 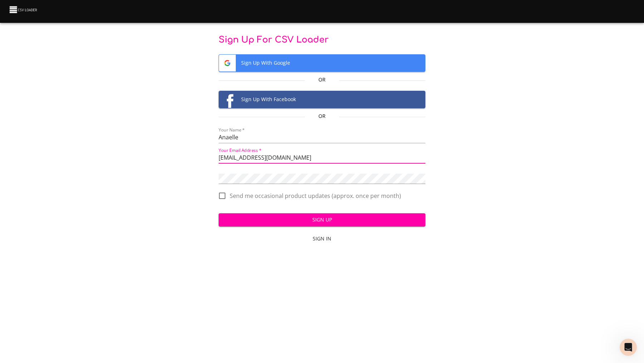 I want to click on button: Facebook logoSign Up With Facebook, so click(x=322, y=100).